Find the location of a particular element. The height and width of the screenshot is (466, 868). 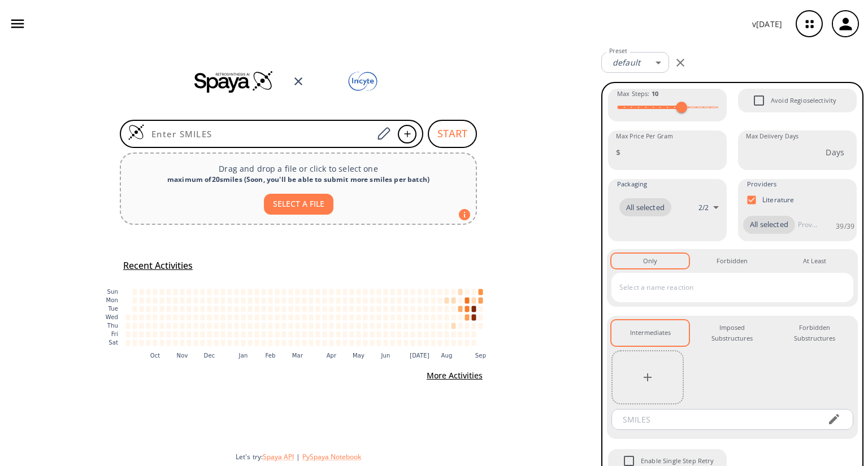

span: Providers is located at coordinates (762, 184).